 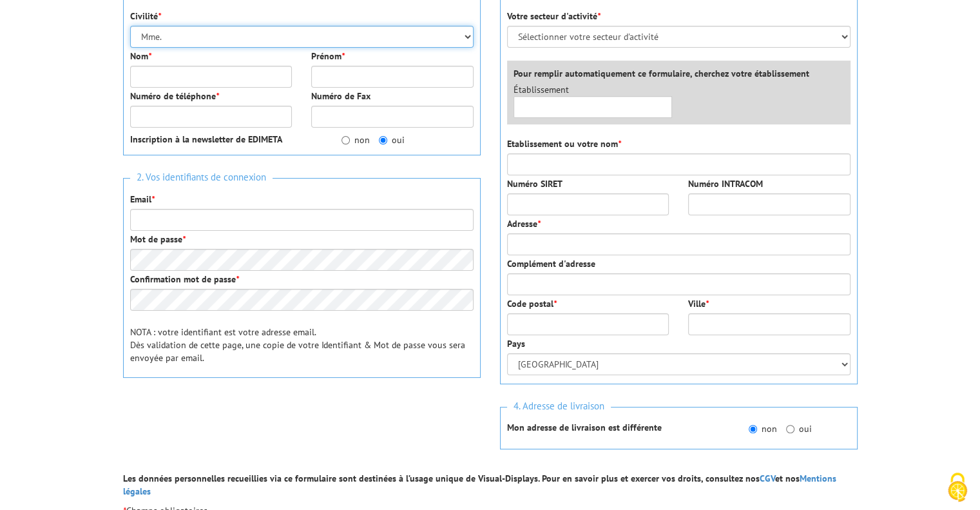 I want to click on label: Mot de passe, so click(x=158, y=239).